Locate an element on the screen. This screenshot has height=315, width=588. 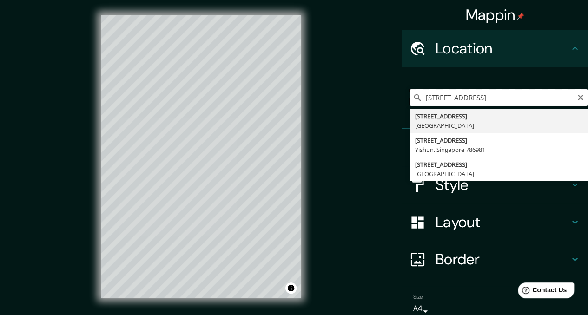
button: Toggle attribution is located at coordinates (291, 288).